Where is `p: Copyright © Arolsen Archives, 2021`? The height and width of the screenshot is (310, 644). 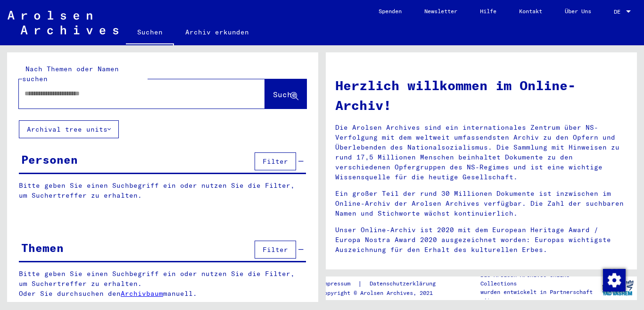 p: Copyright © Arolsen Archives, 2021 is located at coordinates (384, 294).